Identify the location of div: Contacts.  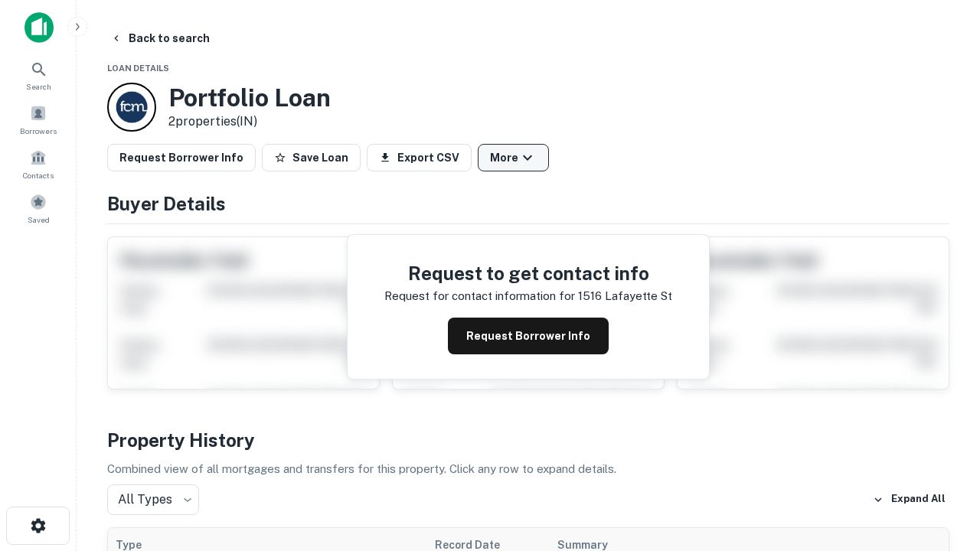
(38, 164).